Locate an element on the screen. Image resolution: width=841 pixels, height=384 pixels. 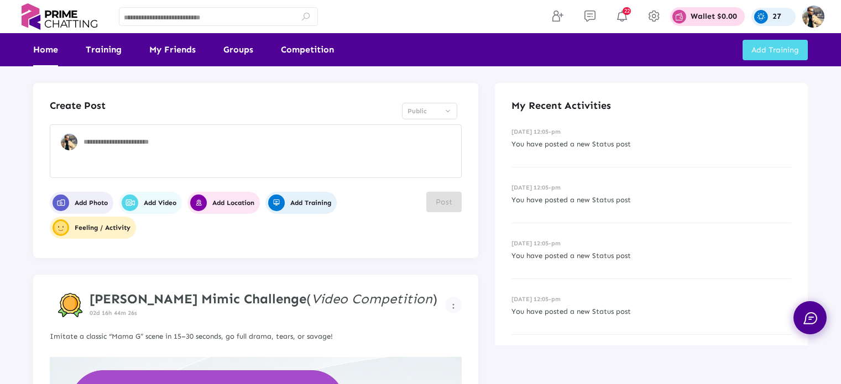
button: Add Photo is located at coordinates (81, 203).